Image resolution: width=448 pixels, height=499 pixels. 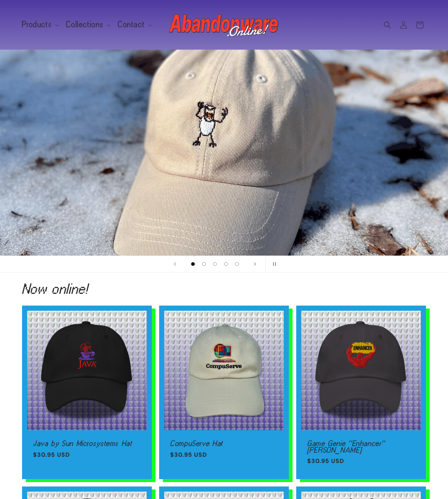 I want to click on button: Load slide 1 of 5, so click(x=193, y=264).